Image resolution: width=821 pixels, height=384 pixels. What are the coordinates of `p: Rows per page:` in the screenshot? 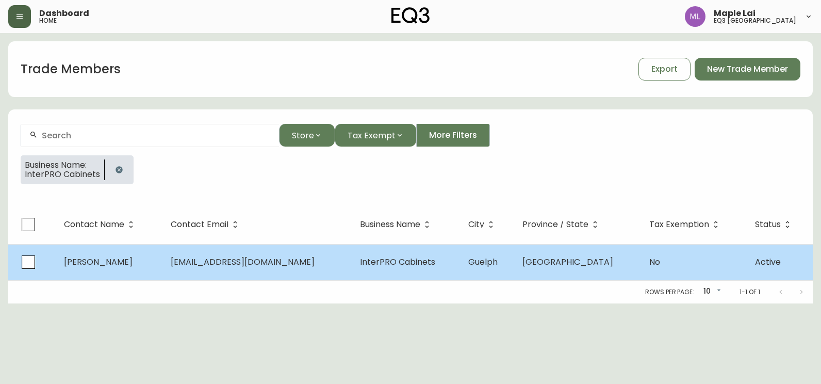 It's located at (669, 292).